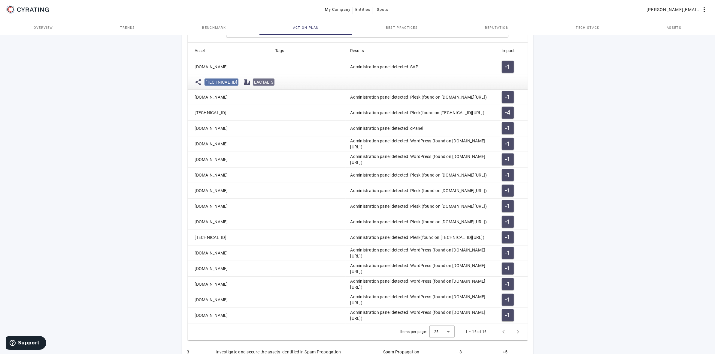 This screenshot has height=354, width=715. I want to click on span: My Company, so click(338, 10).